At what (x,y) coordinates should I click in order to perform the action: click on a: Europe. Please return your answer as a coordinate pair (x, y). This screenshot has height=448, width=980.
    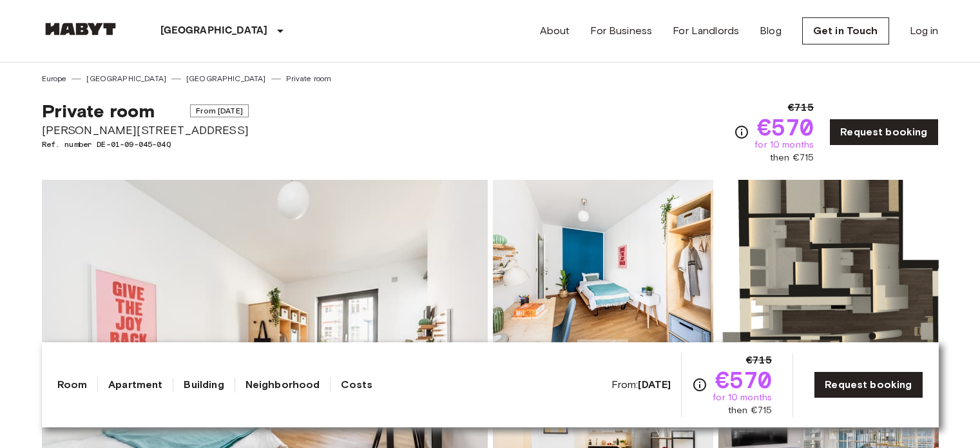
    Looking at the image, I should click on (55, 79).